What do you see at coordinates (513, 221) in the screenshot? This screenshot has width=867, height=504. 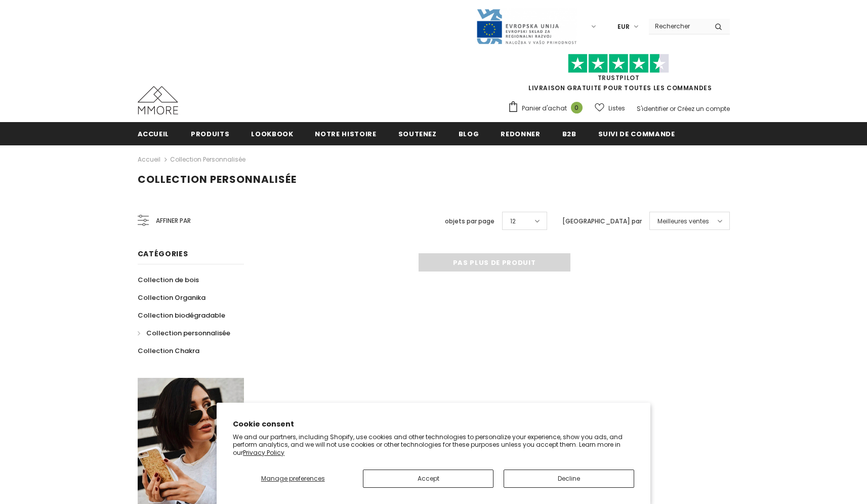 I see `span: 12` at bounding box center [513, 221].